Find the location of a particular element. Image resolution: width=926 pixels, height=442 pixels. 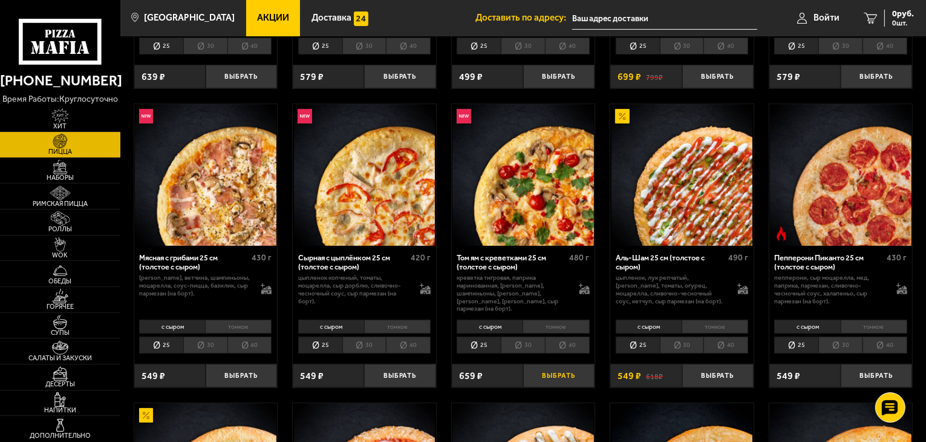

div: Мясная с грибами 25 см (толстое с сыром) is located at coordinates (194, 262).